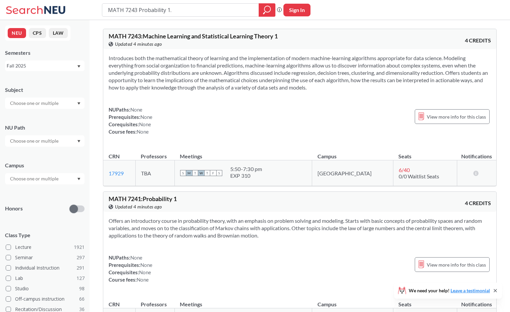 The width and height of the screenshot is (510, 312). I want to click on section: Offers an introductory course in probability theory, with an emphasis on problem solving and mode..., so click(300, 228).